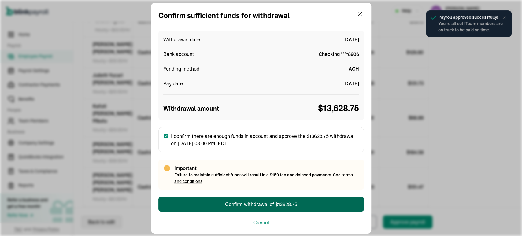 This screenshot has width=522, height=236. I want to click on span: Withdrawal date, so click(182, 39).